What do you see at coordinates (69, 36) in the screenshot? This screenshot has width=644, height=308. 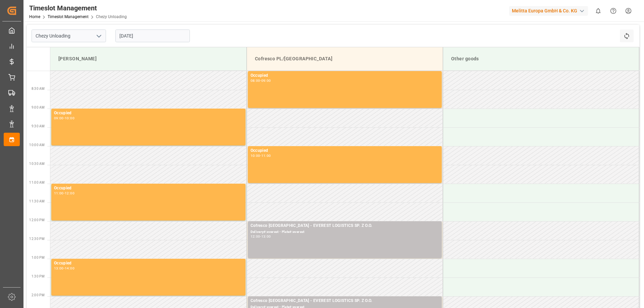 I see `input: Type to search/select` at bounding box center [69, 36].